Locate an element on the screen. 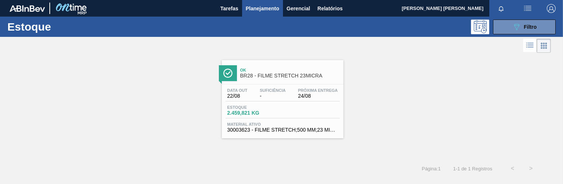  div: Visão em Cards is located at coordinates (544, 46).